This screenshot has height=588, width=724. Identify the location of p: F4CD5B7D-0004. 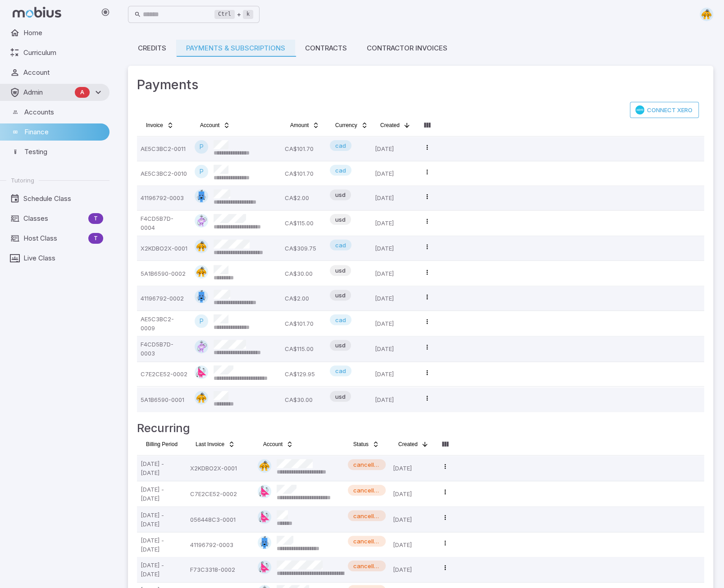
(164, 223).